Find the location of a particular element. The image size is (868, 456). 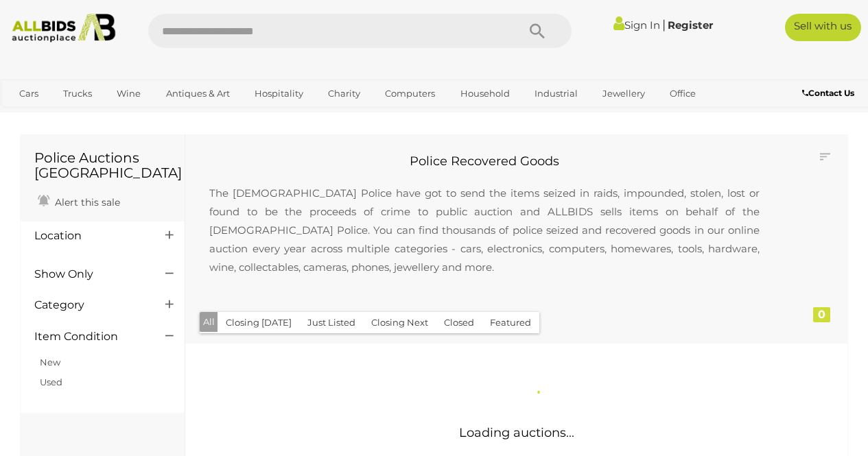

a: Cars is located at coordinates (29, 93).